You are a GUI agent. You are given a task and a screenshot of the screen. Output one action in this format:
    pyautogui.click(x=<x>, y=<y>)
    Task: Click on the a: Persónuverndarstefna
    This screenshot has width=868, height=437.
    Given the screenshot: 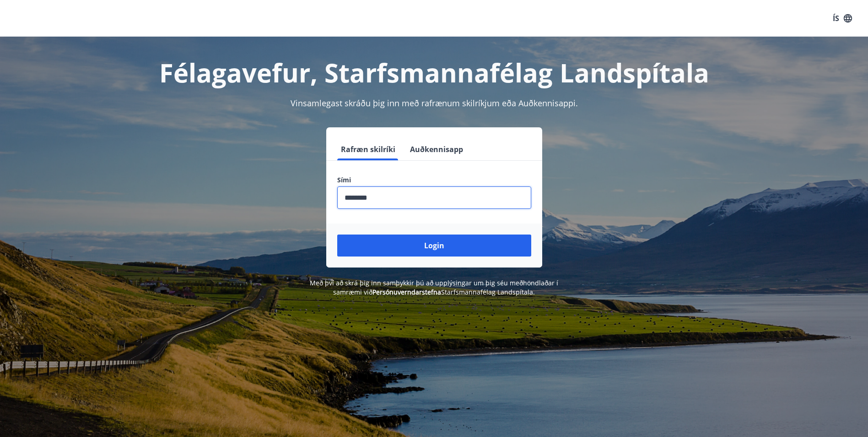 What is the action you would take?
    pyautogui.click(x=407, y=292)
    